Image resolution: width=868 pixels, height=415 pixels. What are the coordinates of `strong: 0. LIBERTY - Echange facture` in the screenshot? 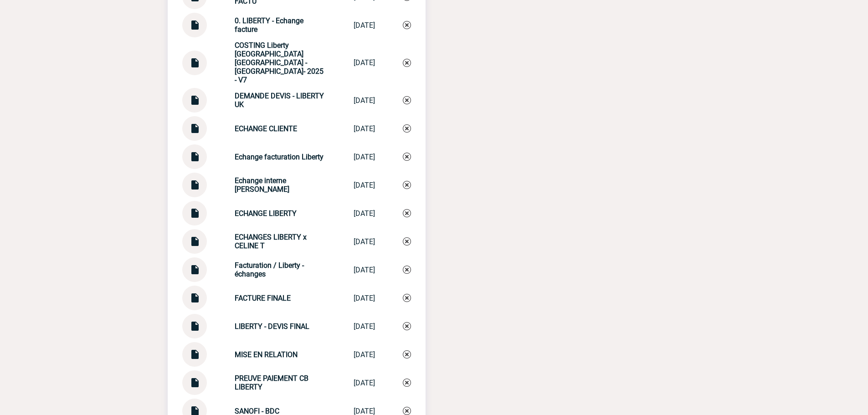 It's located at (269, 25).